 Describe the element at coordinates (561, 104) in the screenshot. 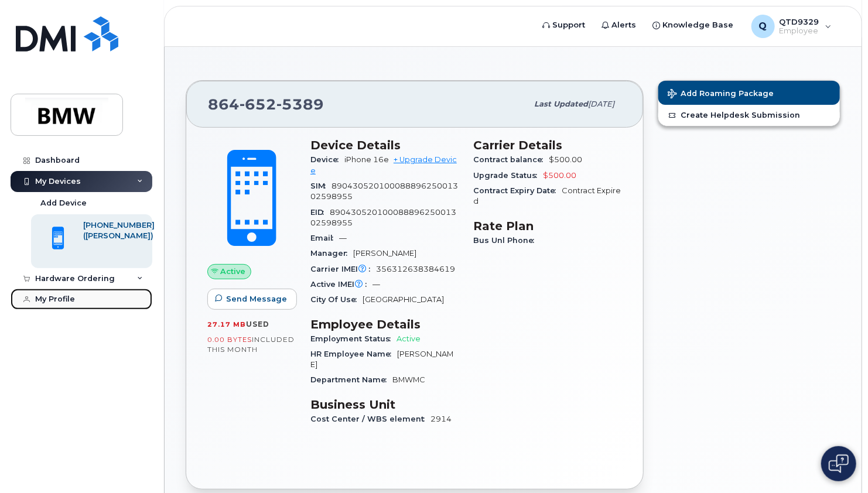

I see `span: Last updated` at that location.